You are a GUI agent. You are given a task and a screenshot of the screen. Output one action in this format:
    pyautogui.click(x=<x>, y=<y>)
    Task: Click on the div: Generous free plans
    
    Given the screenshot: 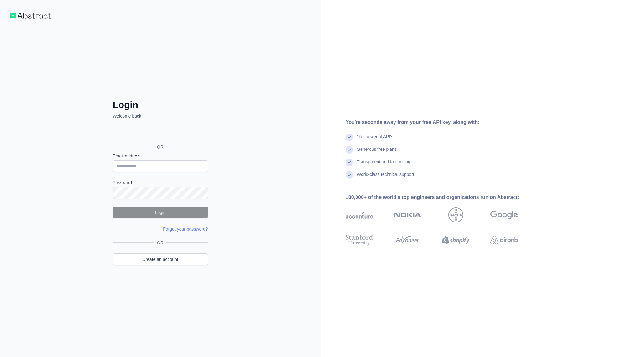 What is the action you would take?
    pyautogui.click(x=376, y=152)
    